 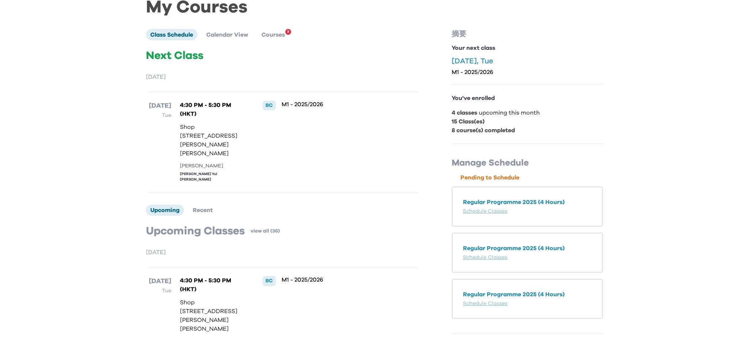 I want to click on span: Upcoming, so click(x=165, y=210).